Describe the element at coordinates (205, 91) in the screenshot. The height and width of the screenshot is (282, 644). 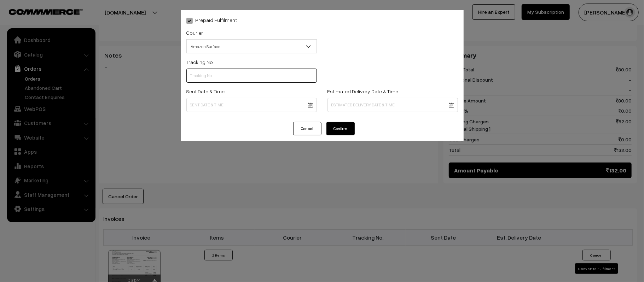
I see `label: Sent Date & Time` at that location.